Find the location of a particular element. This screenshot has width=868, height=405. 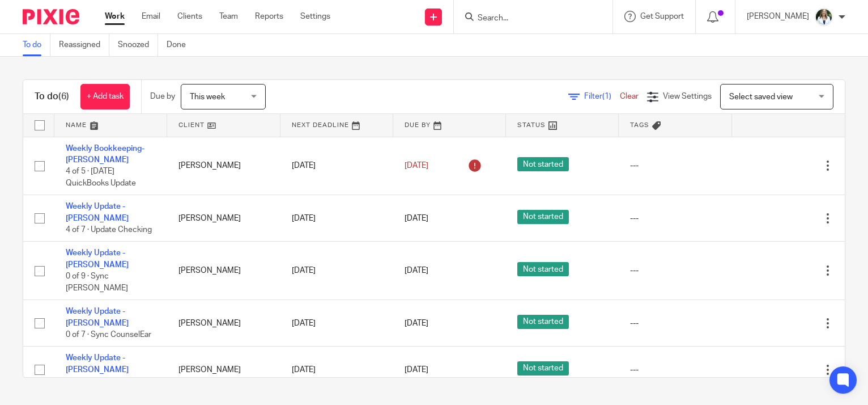

span: Filter is located at coordinates (602, 96).